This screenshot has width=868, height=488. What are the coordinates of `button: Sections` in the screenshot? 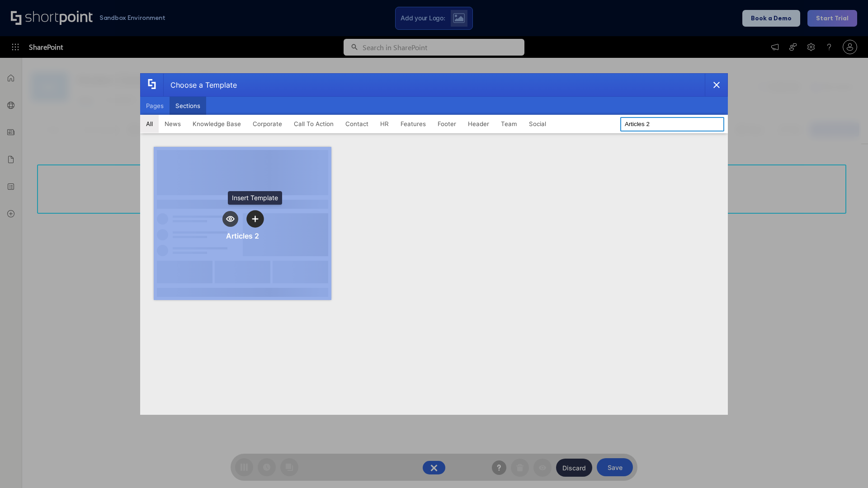 It's located at (187, 106).